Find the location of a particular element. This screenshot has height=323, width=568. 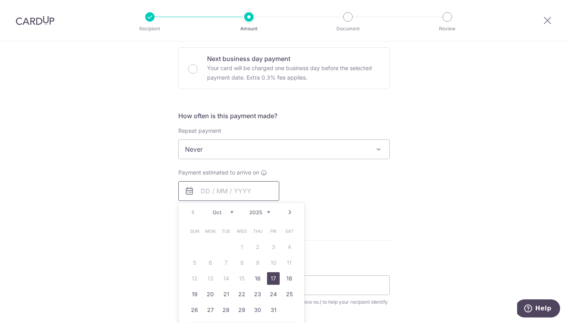

span: Sunday is located at coordinates (194, 231).